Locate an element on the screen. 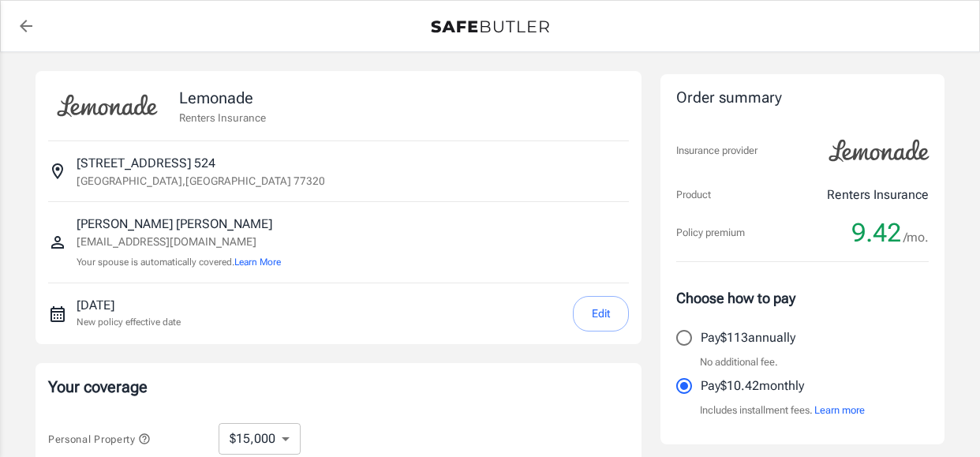  svg: Insured address is located at coordinates (57, 171).